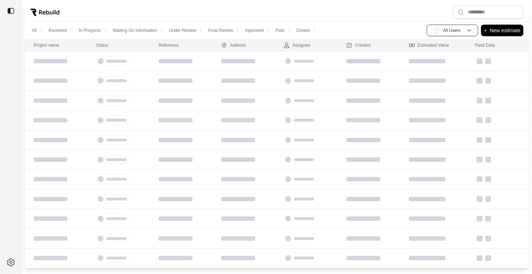 Image resolution: width=532 pixels, height=274 pixels. I want to click on p: Final Review, so click(220, 30).